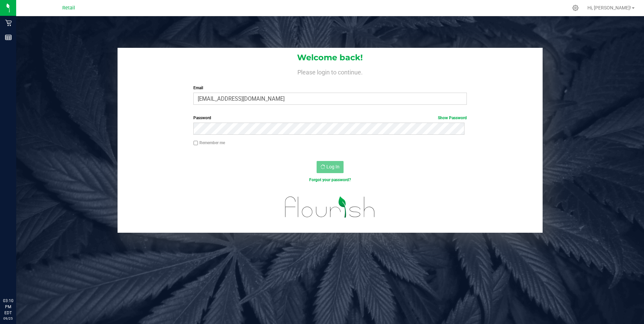 Image resolution: width=644 pixels, height=324 pixels. Describe the element at coordinates (330, 57) in the screenshot. I see `h1: Welcome back!` at that location.